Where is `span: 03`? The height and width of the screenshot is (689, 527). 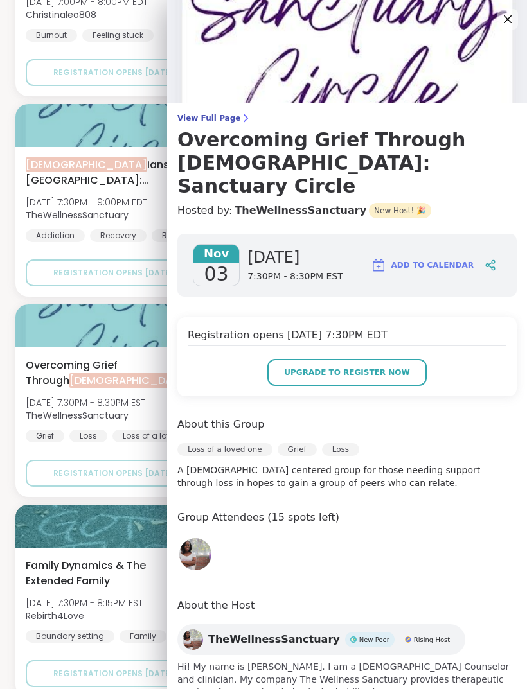 span: 03 is located at coordinates (216, 274).